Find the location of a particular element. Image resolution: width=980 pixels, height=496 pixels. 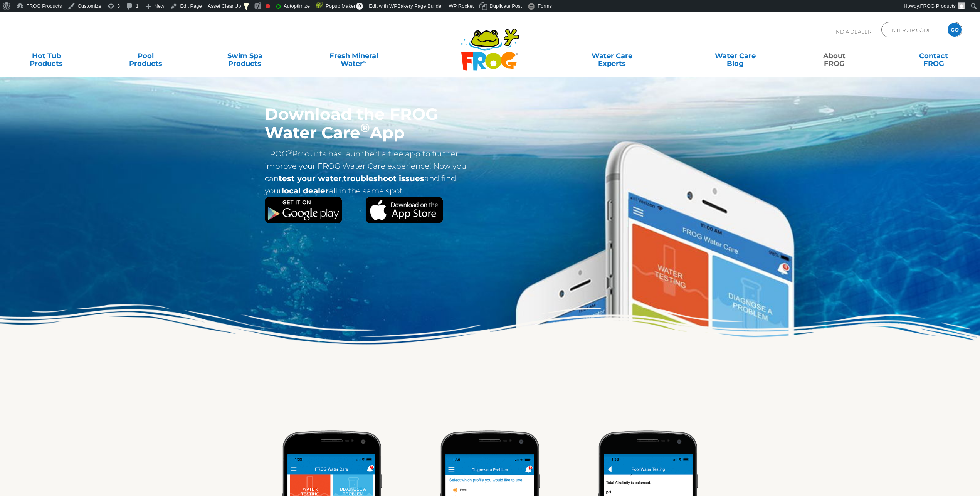

input: GO is located at coordinates (955, 30).